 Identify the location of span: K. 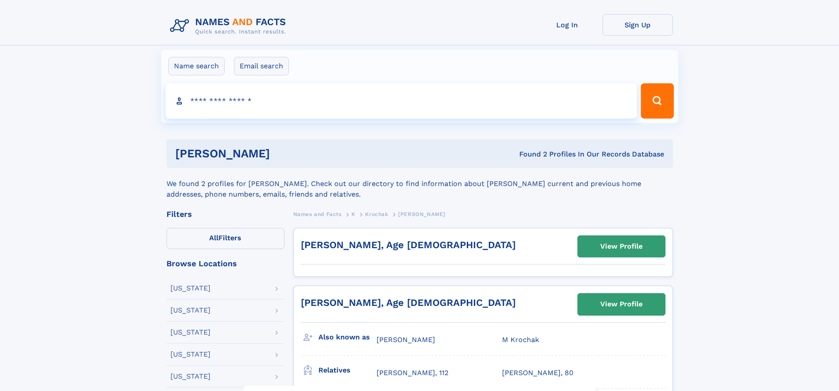
(353, 214).